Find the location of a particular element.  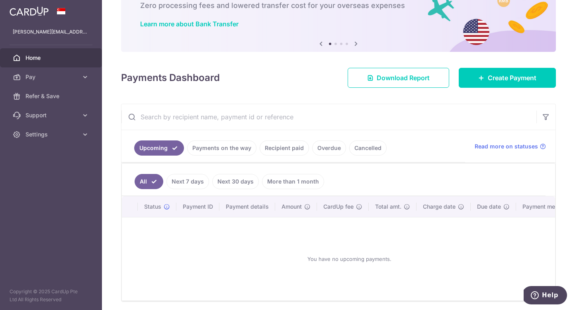

span: Pay is located at coordinates (52, 77).